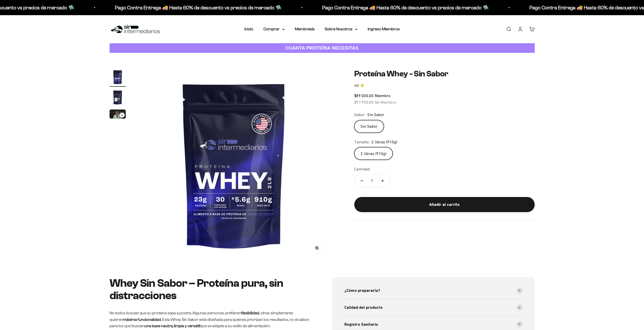  What do you see at coordinates (434, 307) in the screenshot?
I see `summary: Calidad del producto` at bounding box center [434, 307].